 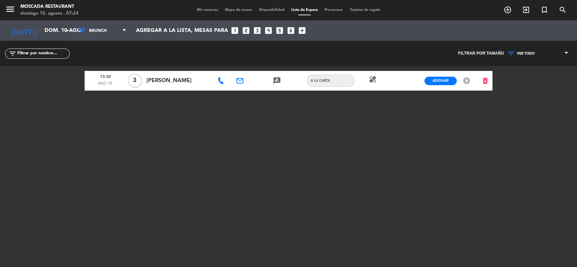 I want to click on i: looks_two, so click(x=246, y=31).